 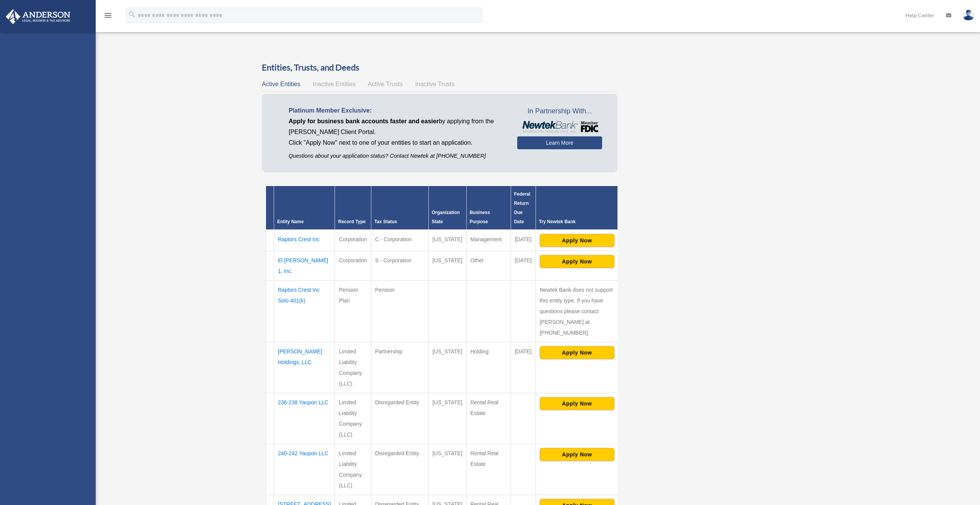 I want to click on i: search, so click(x=132, y=15).